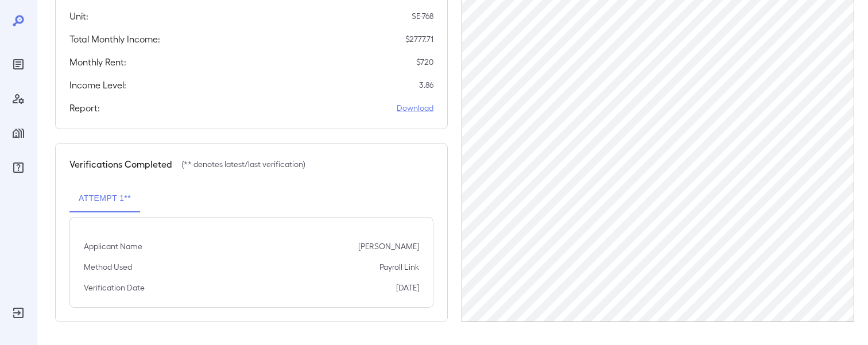 The height and width of the screenshot is (345, 868). I want to click on div: Reports, so click(18, 64).